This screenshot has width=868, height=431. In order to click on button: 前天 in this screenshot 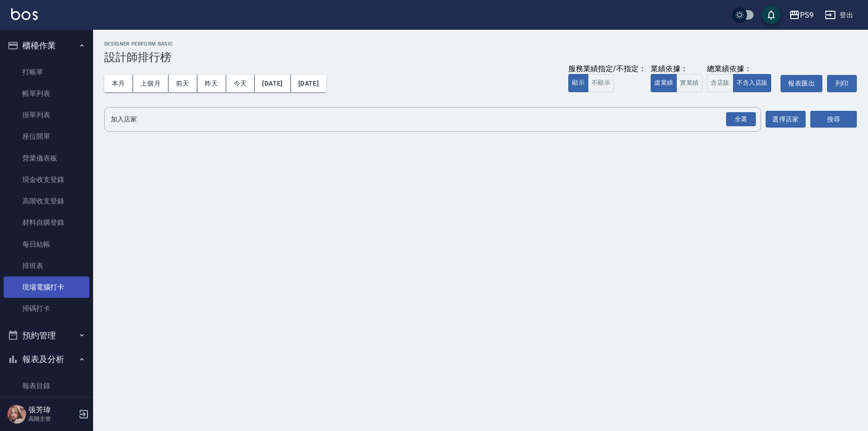, I will do `click(183, 84)`.